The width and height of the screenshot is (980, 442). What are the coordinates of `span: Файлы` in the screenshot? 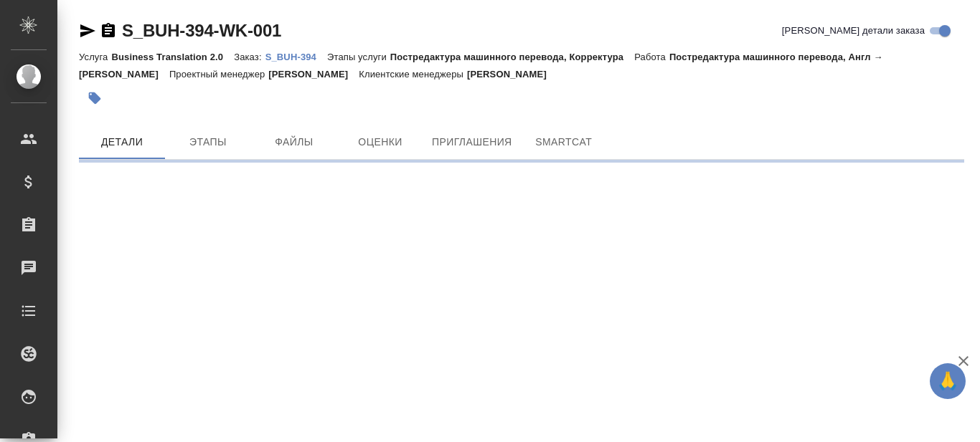 It's located at (294, 142).